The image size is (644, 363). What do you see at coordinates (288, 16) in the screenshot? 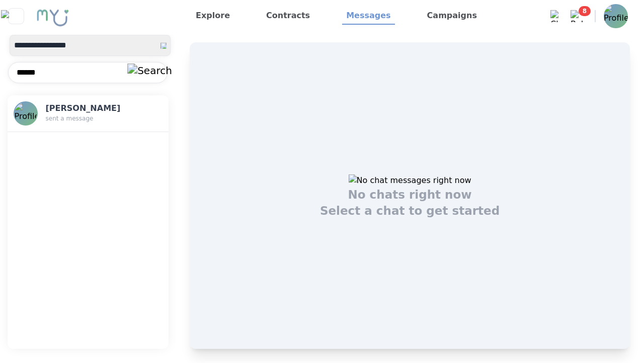
I see `a: Contracts` at bounding box center [288, 16].